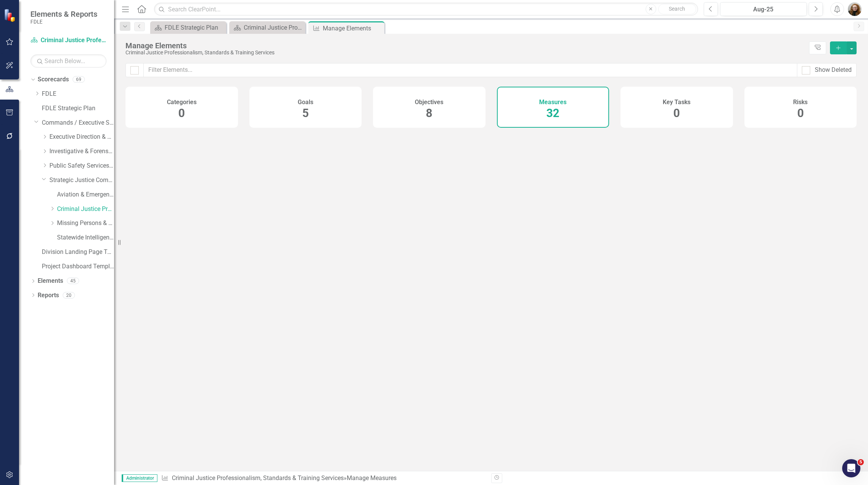 The width and height of the screenshot is (868, 485). I want to click on span: Search, so click(677, 9).